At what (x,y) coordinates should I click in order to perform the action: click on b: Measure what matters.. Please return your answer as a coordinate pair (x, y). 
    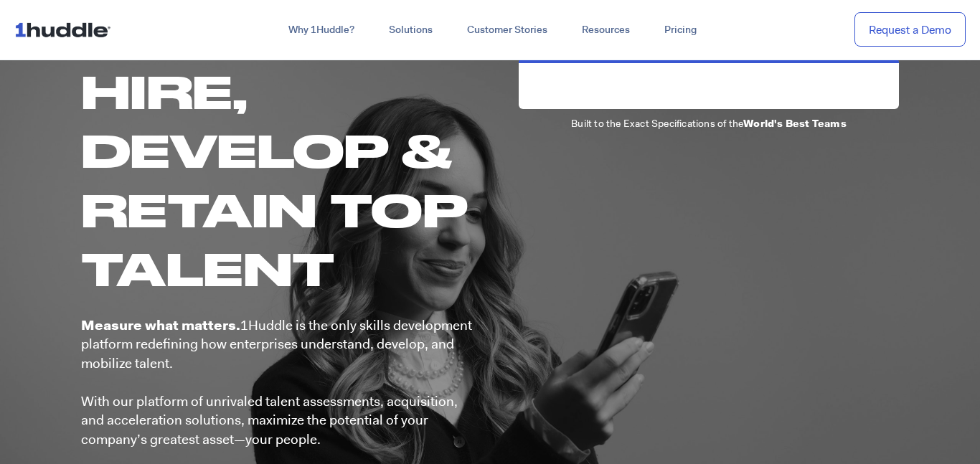
    Looking at the image, I should click on (161, 325).